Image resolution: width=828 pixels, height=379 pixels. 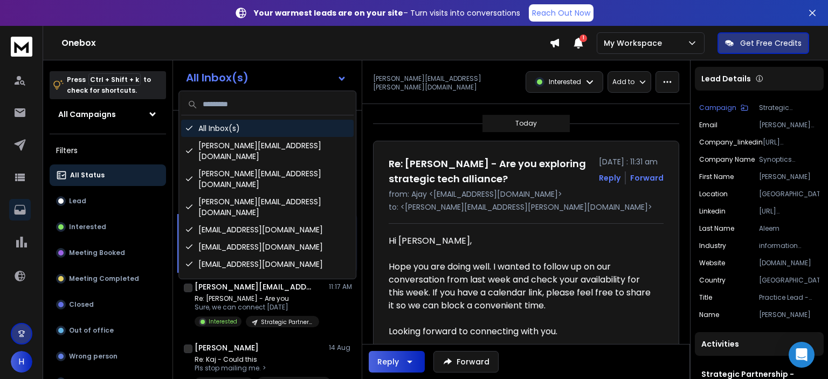 What do you see at coordinates (114, 79) in the screenshot?
I see `span: Ctrl + Shift + k` at bounding box center [114, 79].